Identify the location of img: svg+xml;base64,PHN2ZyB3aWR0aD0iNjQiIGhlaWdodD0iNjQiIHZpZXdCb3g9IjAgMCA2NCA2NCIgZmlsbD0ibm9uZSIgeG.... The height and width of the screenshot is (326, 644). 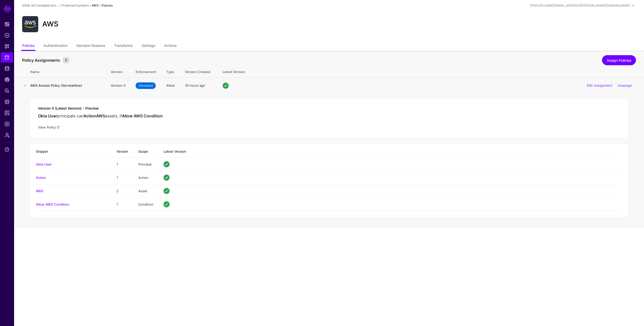
(30, 24).